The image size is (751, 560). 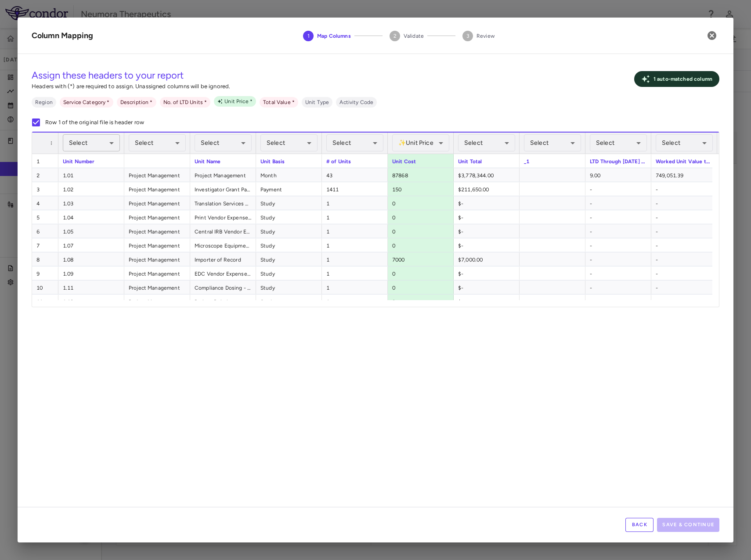 What do you see at coordinates (92, 273) in the screenshot?
I see `div: 1.09` at bounding box center [92, 273].